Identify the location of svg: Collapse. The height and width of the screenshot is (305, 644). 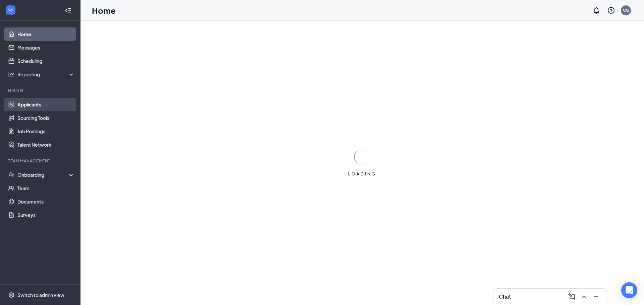
(68, 11).